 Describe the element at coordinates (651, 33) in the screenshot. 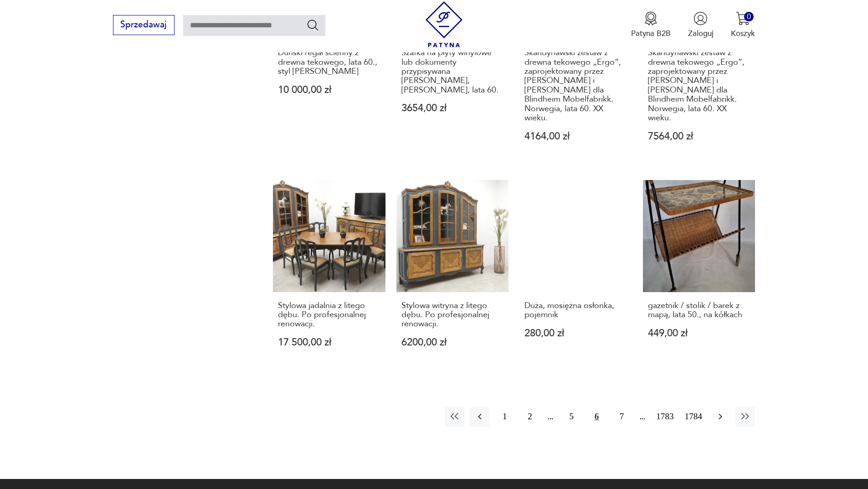

I see `p: Patyna B2B` at that location.